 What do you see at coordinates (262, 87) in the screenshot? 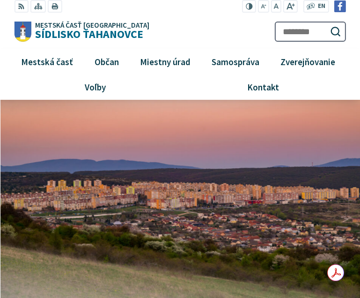
I see `a: Kontakt` at bounding box center [262, 87].